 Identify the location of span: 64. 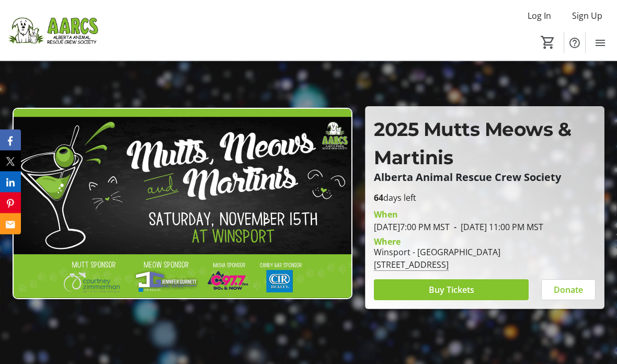
(379, 198).